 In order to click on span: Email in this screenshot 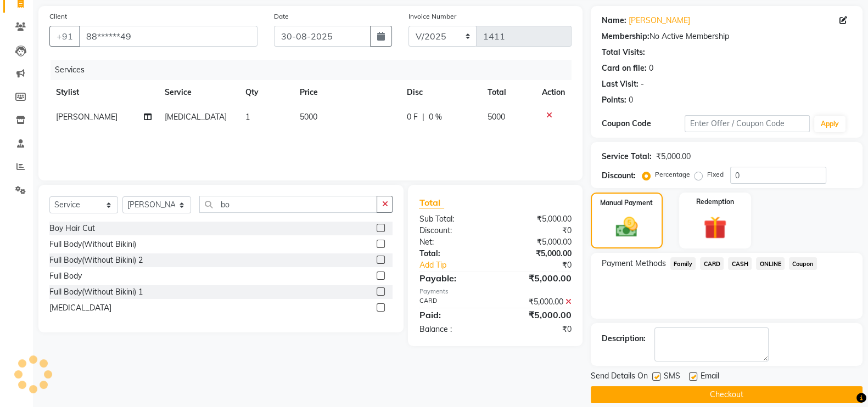, I will do `click(710, 377)`.